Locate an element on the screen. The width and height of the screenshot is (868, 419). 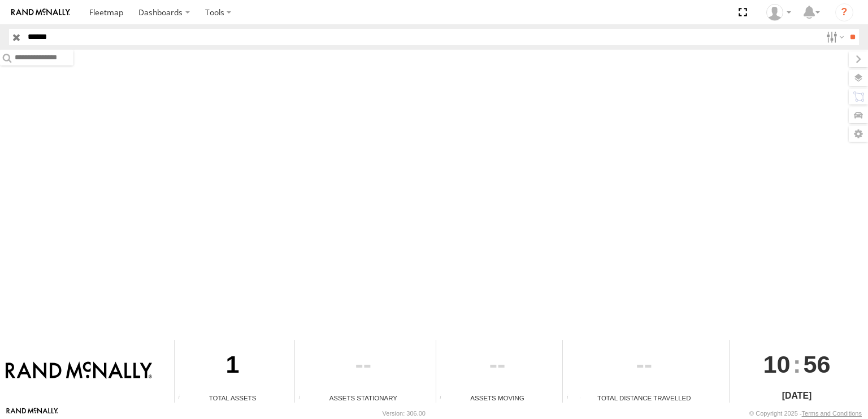
div: Assets Moving is located at coordinates (497, 398).